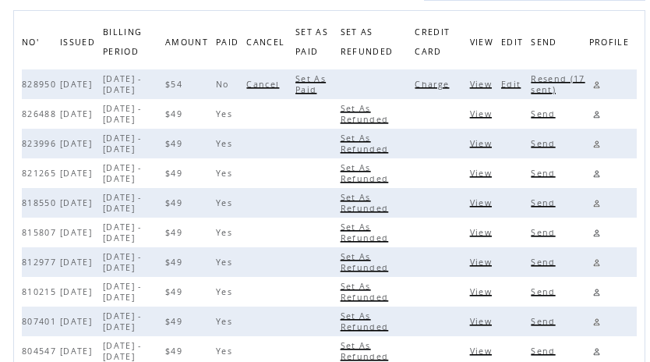 Image resolution: width=650 pixels, height=362 pixels. I want to click on a: ISSUED, so click(80, 41).